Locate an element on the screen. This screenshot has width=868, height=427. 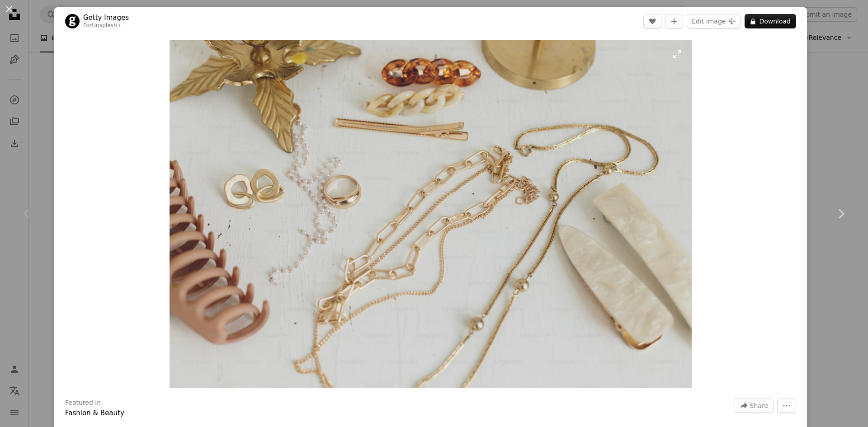
a: Fashion & Beauty is located at coordinates (95, 413).